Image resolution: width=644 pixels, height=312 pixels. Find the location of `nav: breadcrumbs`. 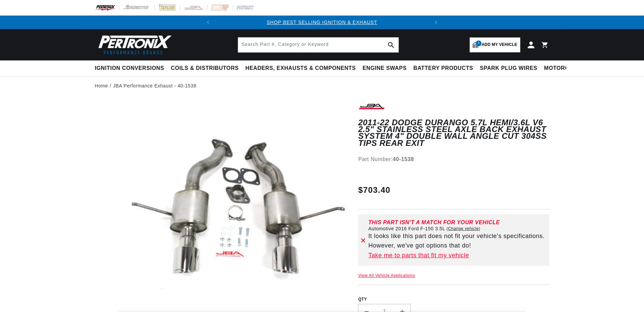

nav: breadcrumbs is located at coordinates (322, 86).